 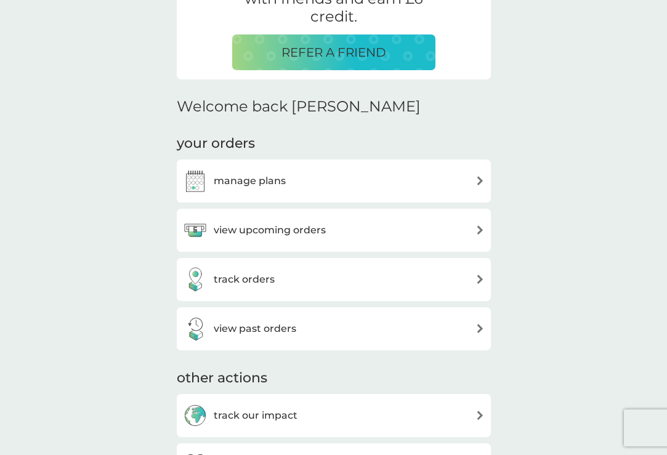 What do you see at coordinates (334, 52) in the screenshot?
I see `button: REFER A FRIEND` at bounding box center [334, 52].